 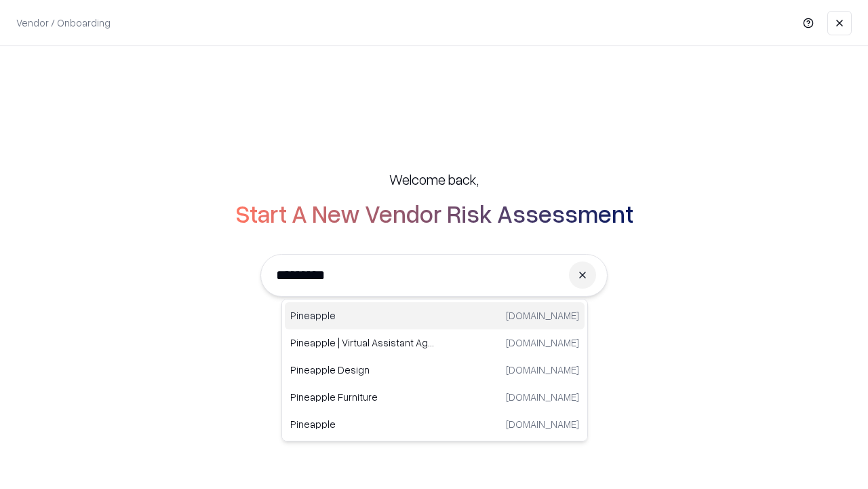 I want to click on div: Suggestions, so click(x=434, y=370).